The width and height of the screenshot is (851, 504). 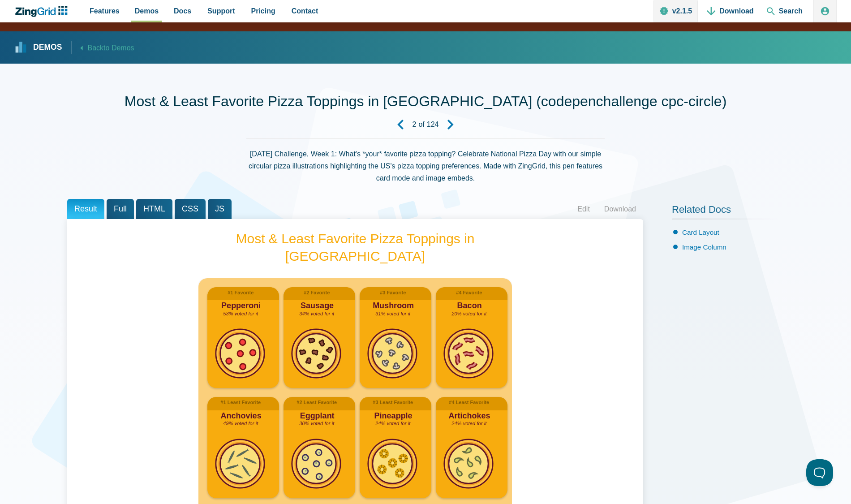 What do you see at coordinates (190, 209) in the screenshot?
I see `span: CSS` at bounding box center [190, 209].